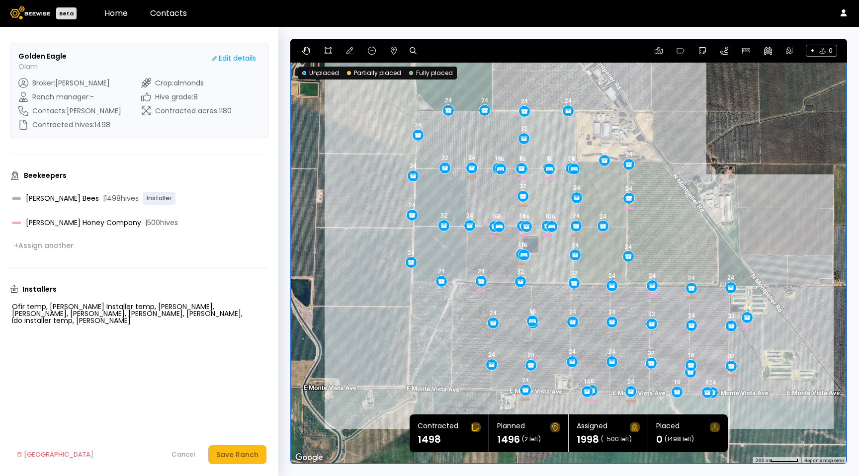  I want to click on h1: 0, so click(659, 439).